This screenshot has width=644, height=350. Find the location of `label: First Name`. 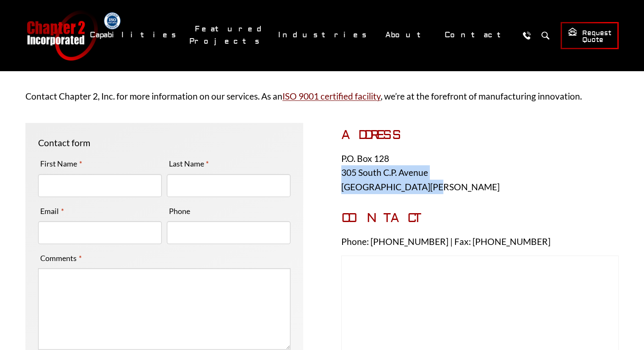

label: First Name is located at coordinates (61, 164).